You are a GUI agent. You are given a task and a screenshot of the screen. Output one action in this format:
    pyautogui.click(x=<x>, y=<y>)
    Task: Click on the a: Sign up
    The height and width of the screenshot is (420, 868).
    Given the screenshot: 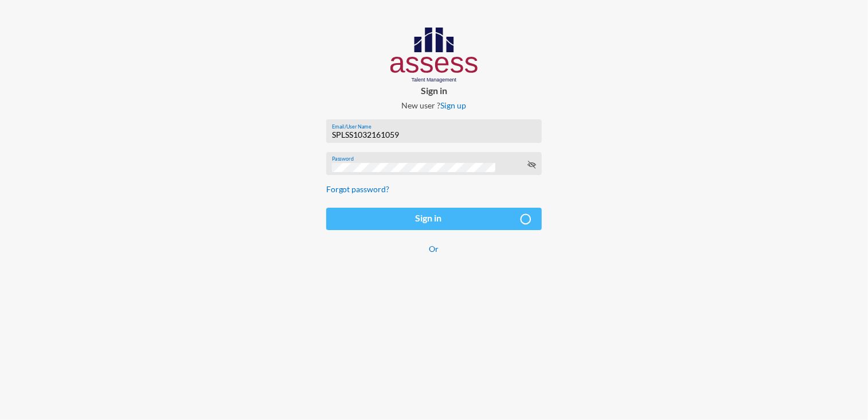 What is the action you would take?
    pyautogui.click(x=453, y=105)
    